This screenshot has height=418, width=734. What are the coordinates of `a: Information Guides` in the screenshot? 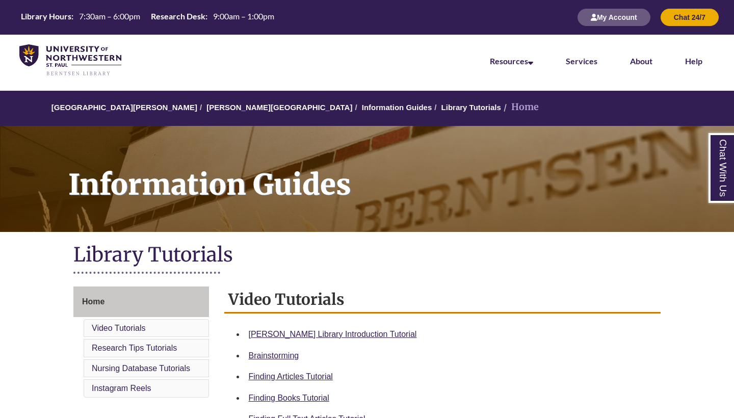 It's located at (397, 107).